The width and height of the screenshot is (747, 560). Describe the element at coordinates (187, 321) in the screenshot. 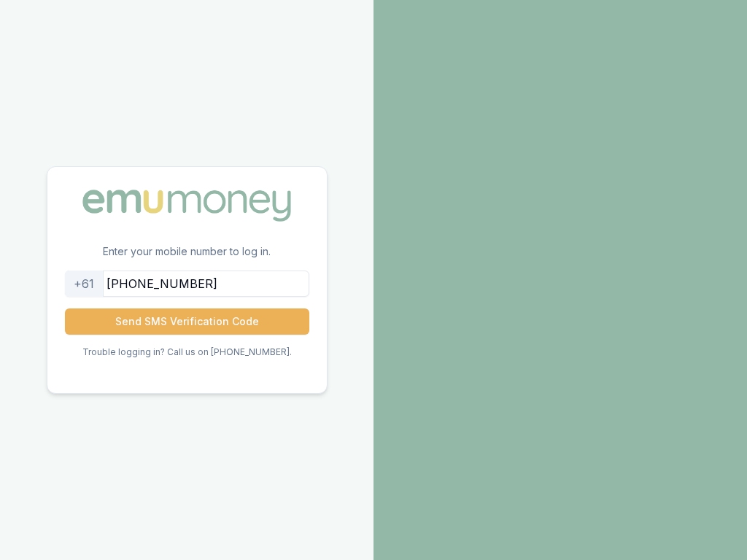

I see `button: Send SMS Verification Code` at that location.